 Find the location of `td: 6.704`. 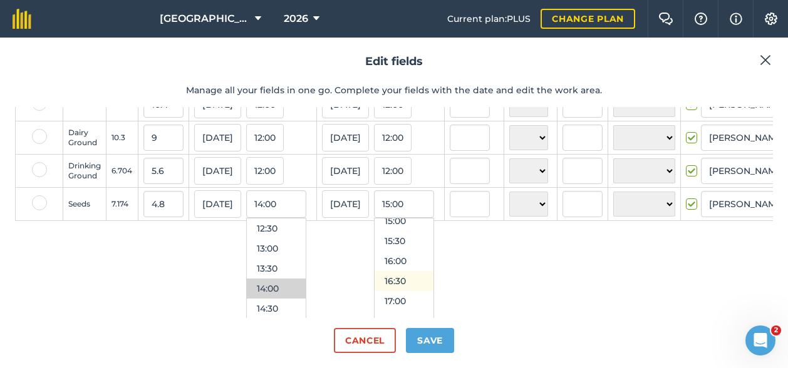

td: 6.704 is located at coordinates (122, 171).